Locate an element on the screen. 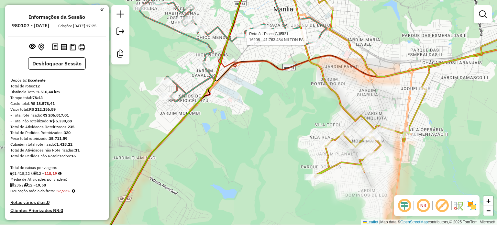 Image resolution: width=497 pixels, height=225 pixels. strong: R$ 18.578,41 is located at coordinates (42, 103).